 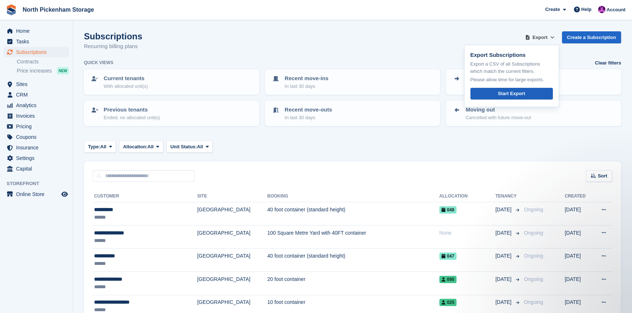 What do you see at coordinates (353, 237) in the screenshot?
I see `td: 100 Square Metre Yard with 40FT container` at bounding box center [353, 237].